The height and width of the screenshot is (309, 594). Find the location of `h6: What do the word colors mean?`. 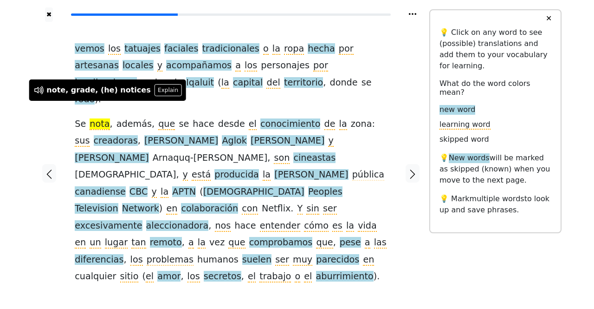

h6: What do the word colors mean? is located at coordinates (495, 88).